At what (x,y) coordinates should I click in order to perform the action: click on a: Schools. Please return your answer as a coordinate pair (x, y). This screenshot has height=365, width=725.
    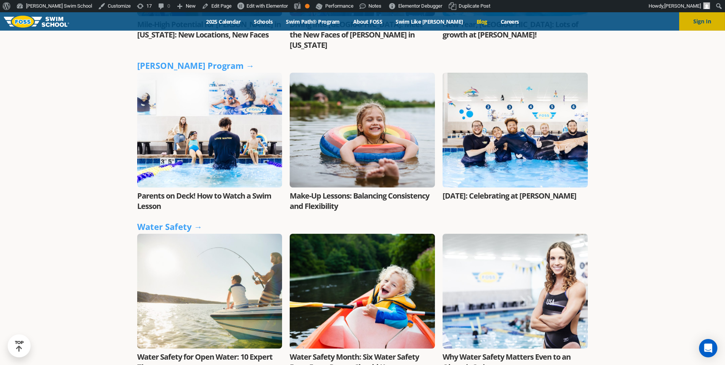
    Looking at the image, I should click on (263, 21).